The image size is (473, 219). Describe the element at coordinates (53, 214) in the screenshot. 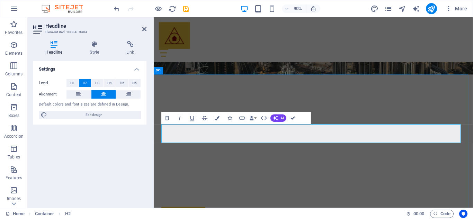

I see `nav: breadcrumb` at that location.